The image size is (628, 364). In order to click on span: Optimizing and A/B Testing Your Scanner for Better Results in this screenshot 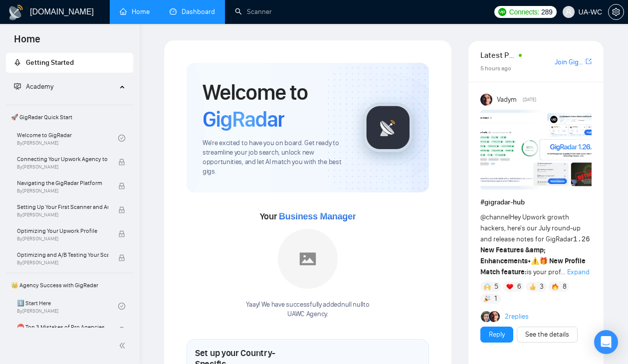, I will do `click(63, 255)`.